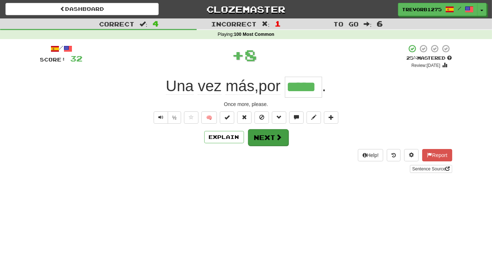  What do you see at coordinates (209, 86) in the screenshot?
I see `span: vez` at bounding box center [209, 86].